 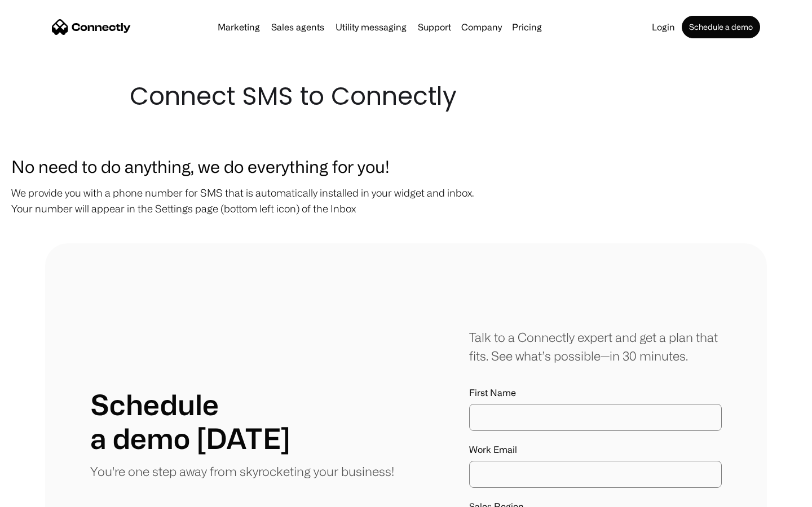 What do you see at coordinates (482, 27) in the screenshot?
I see `div: Company` at bounding box center [482, 27].